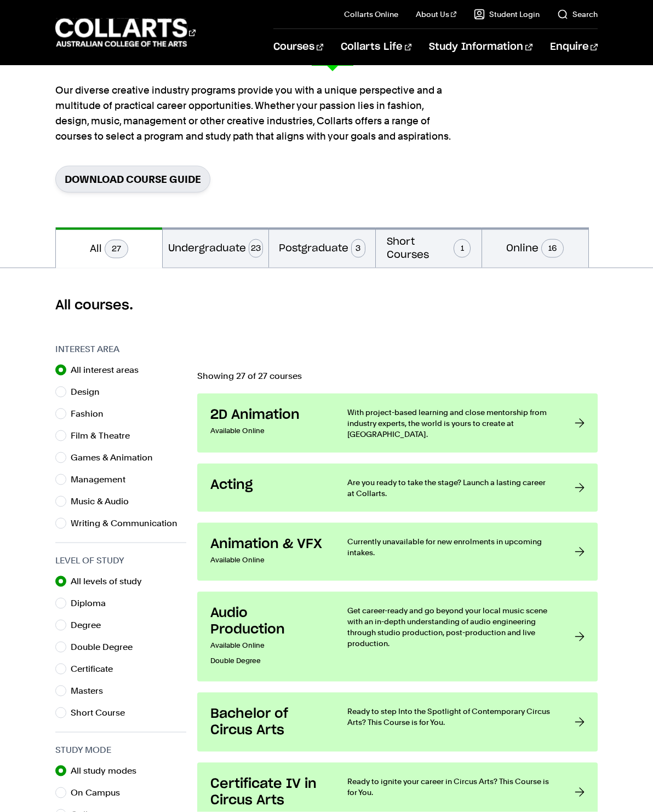 The height and width of the screenshot is (812, 653). What do you see at coordinates (104, 501) in the screenshot?
I see `label: Music & Audio` at bounding box center [104, 501].